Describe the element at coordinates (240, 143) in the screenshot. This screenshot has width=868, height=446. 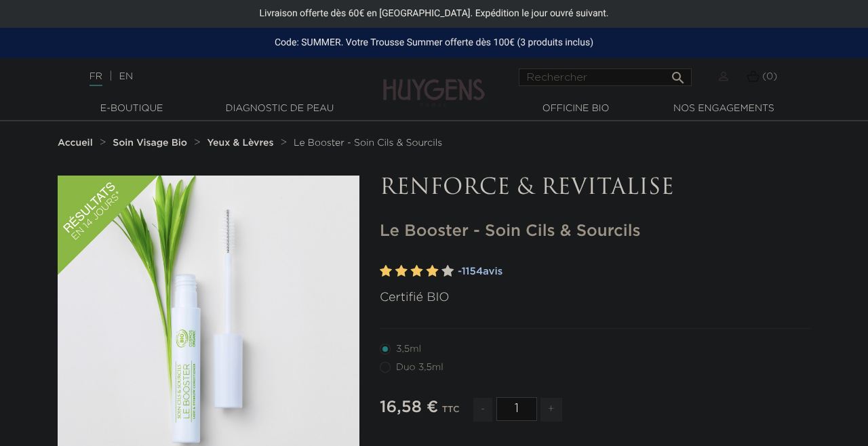
I see `strong: Yeux & Lèvres` at that location.